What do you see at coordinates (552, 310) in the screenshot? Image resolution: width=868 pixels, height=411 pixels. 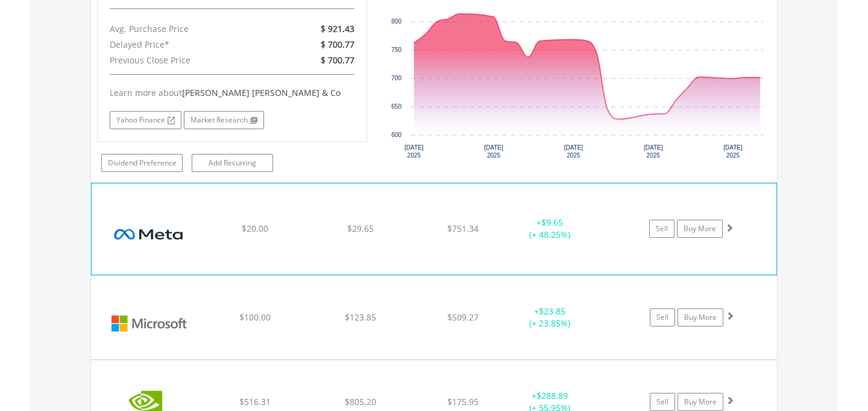 I see `span: $23.85` at bounding box center [552, 310].